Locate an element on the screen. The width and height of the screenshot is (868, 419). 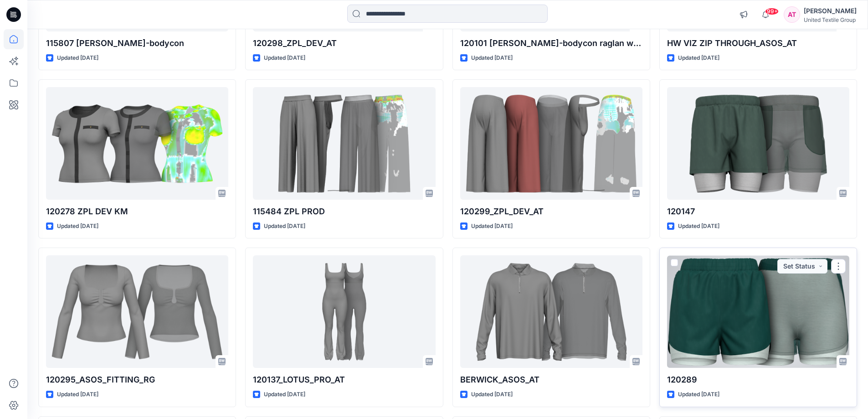
a: 120147 is located at coordinates (758, 143).